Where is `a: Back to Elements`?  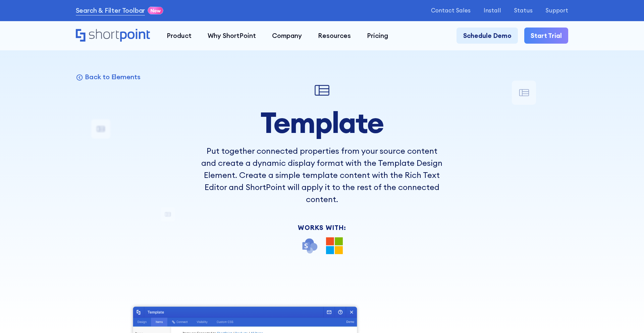 a: Back to Elements is located at coordinates (108, 77).